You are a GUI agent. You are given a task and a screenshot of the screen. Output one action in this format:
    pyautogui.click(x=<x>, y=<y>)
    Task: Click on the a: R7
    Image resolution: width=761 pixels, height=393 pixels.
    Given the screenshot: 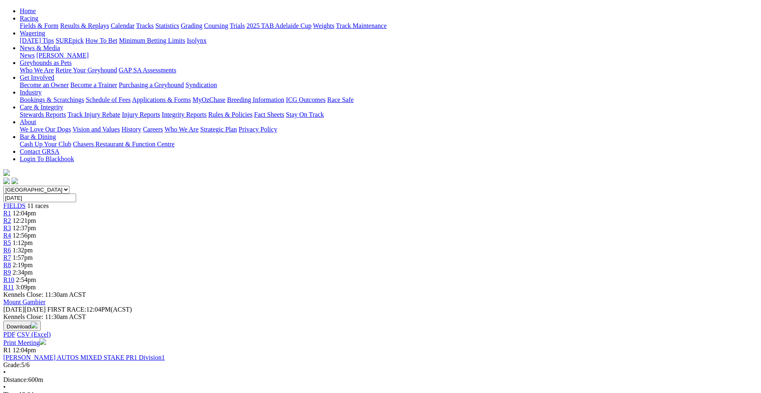 What is the action you would take?
    pyautogui.click(x=7, y=258)
    